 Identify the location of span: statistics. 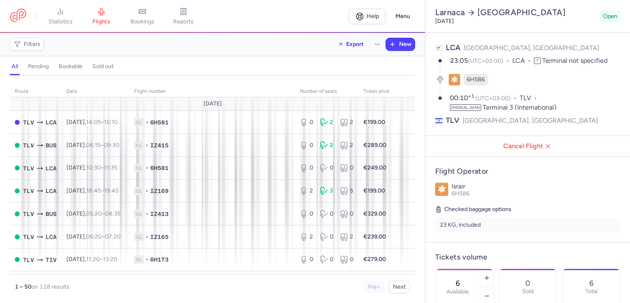
(60, 22).